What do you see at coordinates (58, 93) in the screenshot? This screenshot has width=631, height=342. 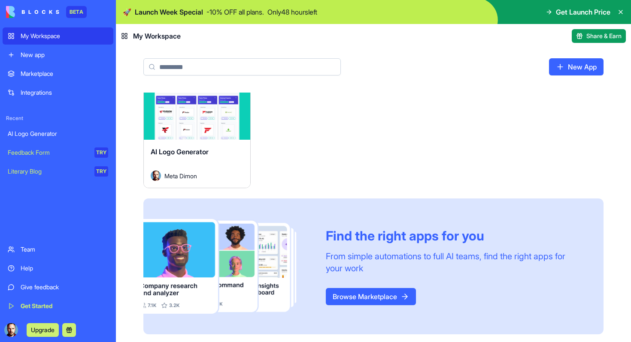 I see `a: Integrations` at bounding box center [58, 93].